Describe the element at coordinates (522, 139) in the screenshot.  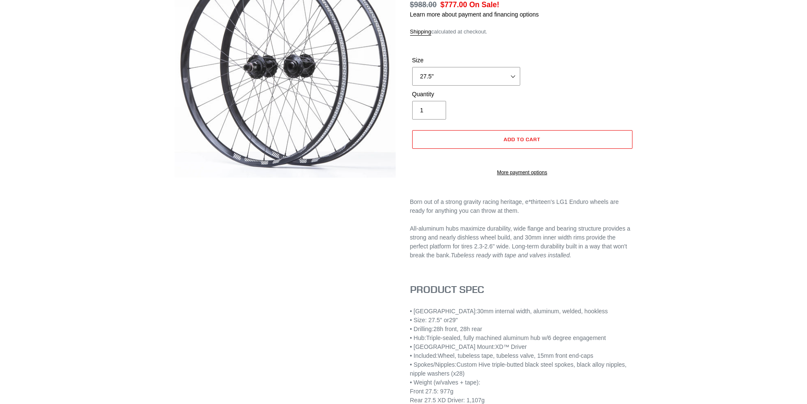
I see `span: Add to cart` at that location.